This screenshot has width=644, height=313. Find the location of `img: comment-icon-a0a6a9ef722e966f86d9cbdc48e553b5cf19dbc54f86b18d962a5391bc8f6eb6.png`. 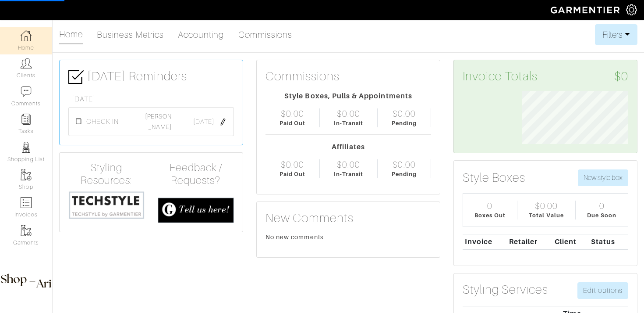

img: comment-icon-a0a6a9ef722e966f86d9cbdc48e553b5cf19dbc54f86b18d962a5391bc8f6eb6.png is located at coordinates (26, 91).